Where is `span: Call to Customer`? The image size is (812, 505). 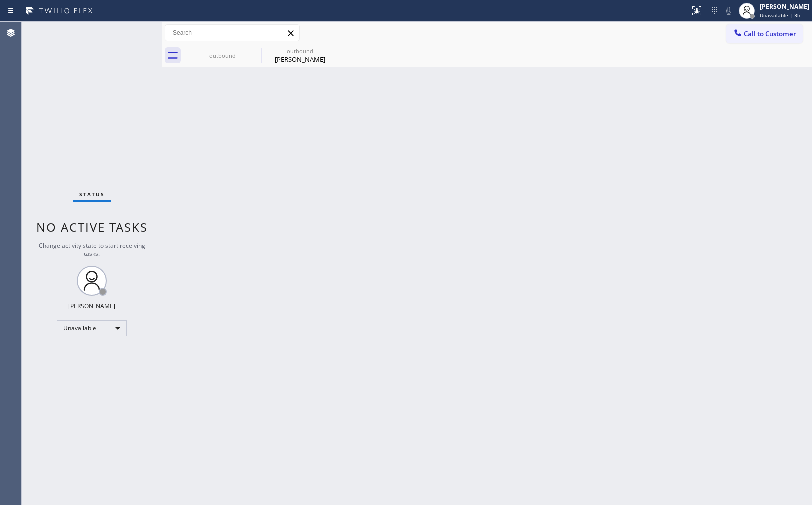
span: Call to Customer is located at coordinates (769, 34).